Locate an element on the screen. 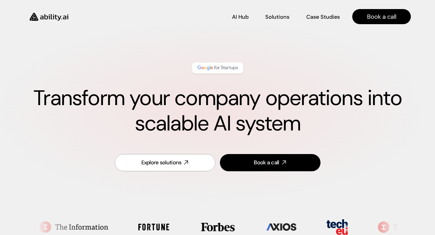  div: Book a call is located at coordinates (266, 163).